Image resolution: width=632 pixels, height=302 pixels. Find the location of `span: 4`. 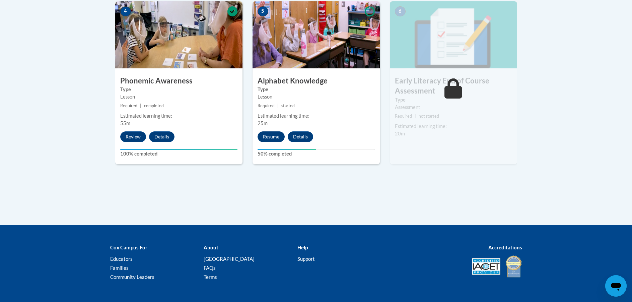

span: 4 is located at coordinates (126, 11).